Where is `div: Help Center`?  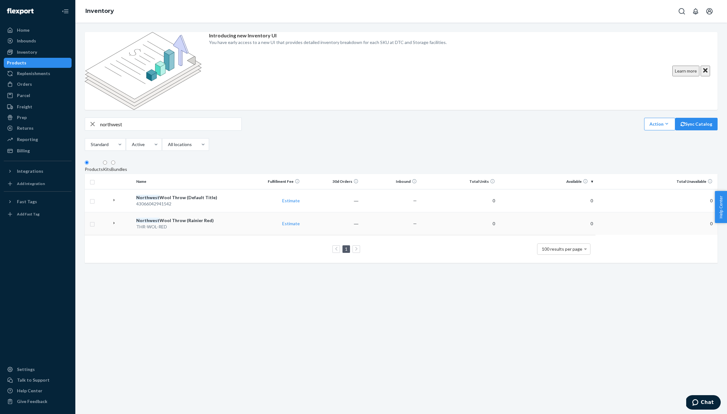
div: Help Center is located at coordinates (30, 390).